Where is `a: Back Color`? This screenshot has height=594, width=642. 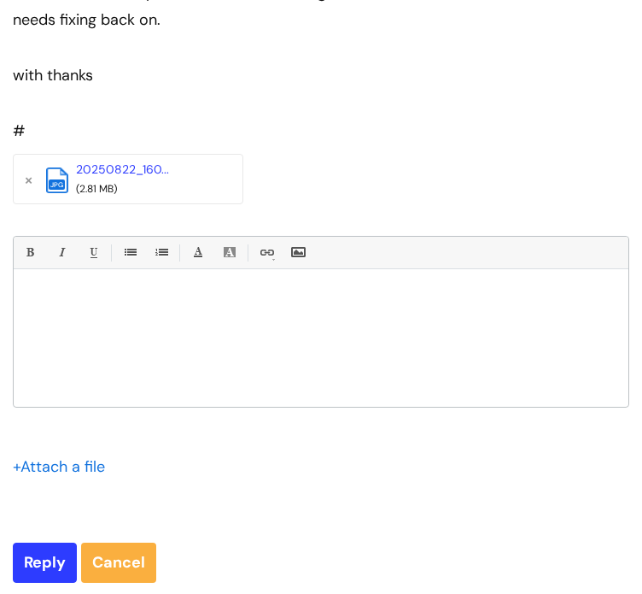
a: Back Color is located at coordinates (229, 252).